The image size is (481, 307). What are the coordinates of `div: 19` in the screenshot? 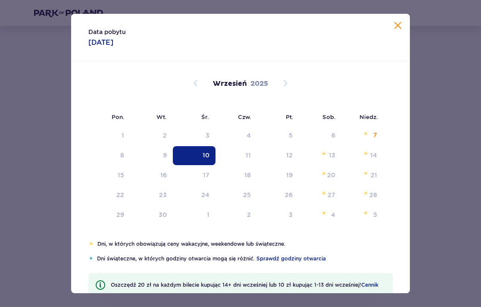 It's located at (289, 175).